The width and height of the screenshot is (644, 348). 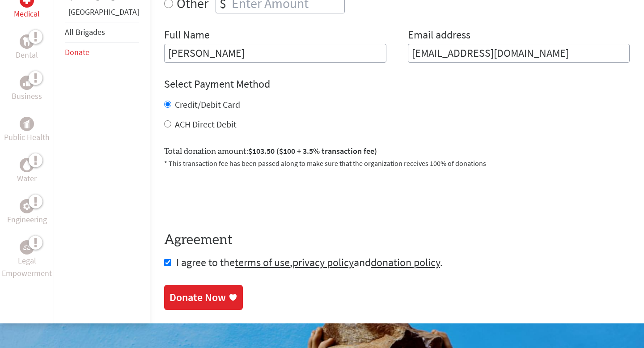 What do you see at coordinates (27, 220) in the screenshot?
I see `p: Engineering` at bounding box center [27, 220].